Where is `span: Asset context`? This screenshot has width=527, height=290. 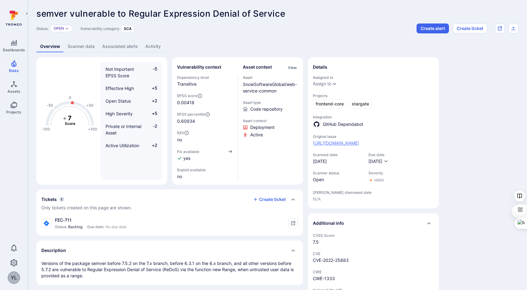 span: Asset context is located at coordinates (271, 120).